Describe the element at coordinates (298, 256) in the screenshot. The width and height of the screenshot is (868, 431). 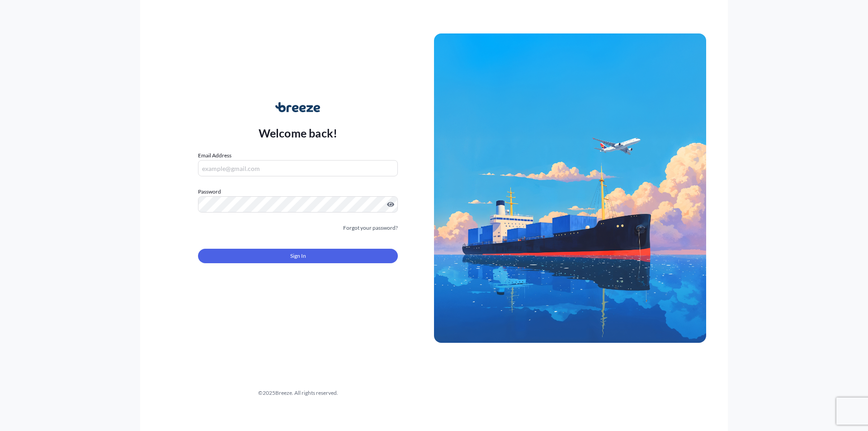
I see `span: Sign In` at that location.